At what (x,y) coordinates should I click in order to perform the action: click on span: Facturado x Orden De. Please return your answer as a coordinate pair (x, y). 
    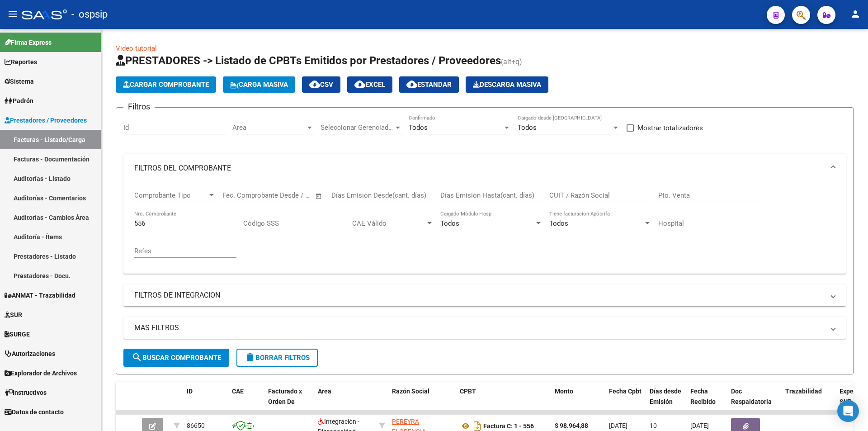
    Looking at the image, I should click on (285, 396).